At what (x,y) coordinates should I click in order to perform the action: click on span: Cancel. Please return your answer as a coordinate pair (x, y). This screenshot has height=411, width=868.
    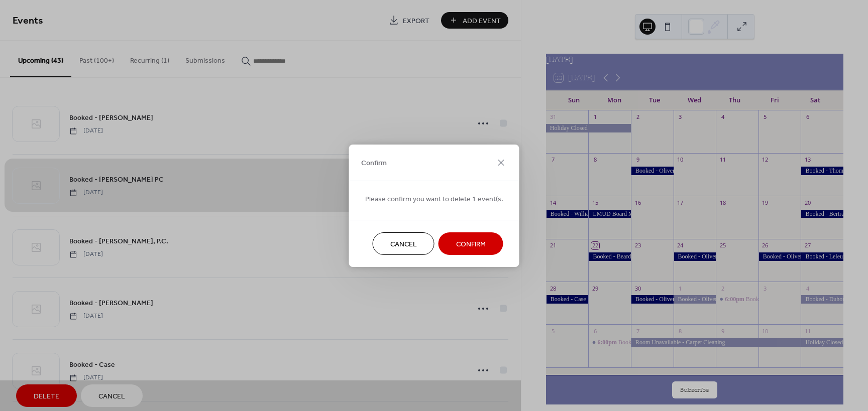
    Looking at the image, I should click on (403, 244).